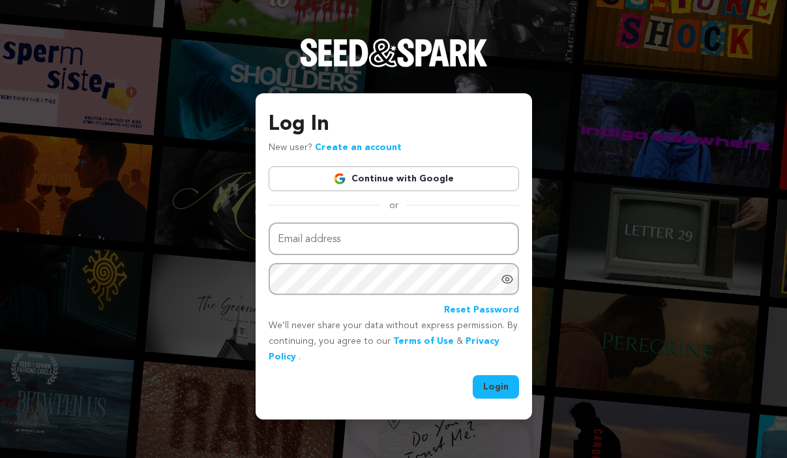 The height and width of the screenshot is (458, 787). What do you see at coordinates (394, 53) in the screenshot?
I see `img: Seed&Spark Logo` at bounding box center [394, 53].